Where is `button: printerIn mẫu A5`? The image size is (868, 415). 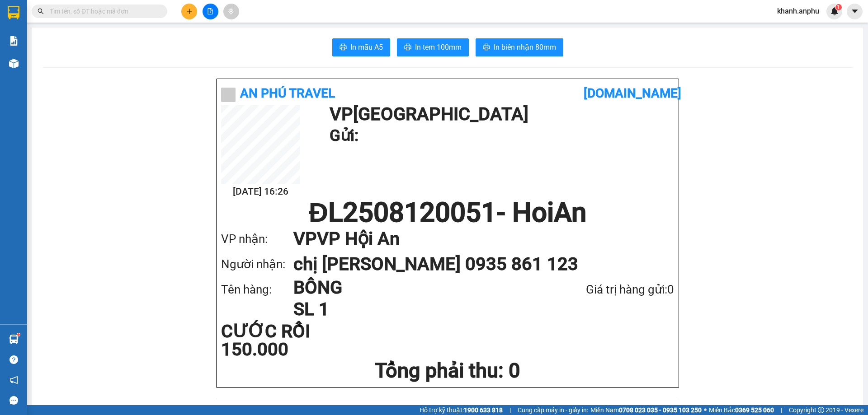
button: printerIn mẫu A5 is located at coordinates (361, 47).